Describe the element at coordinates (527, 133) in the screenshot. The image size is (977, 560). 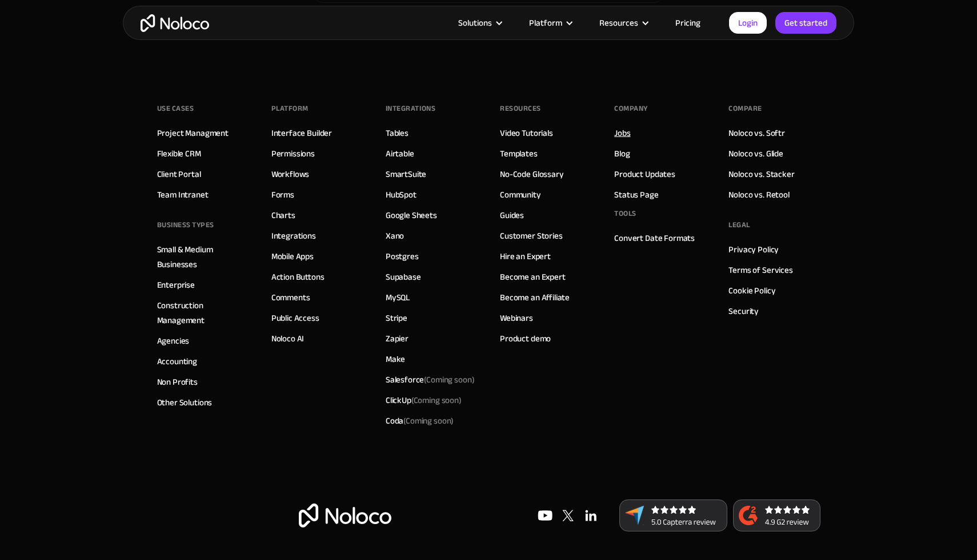
I see `a: Video Tutorials` at that location.